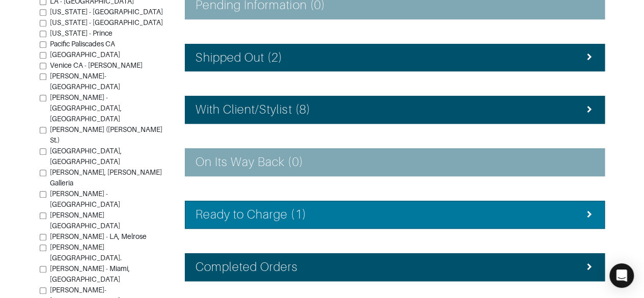 Image resolution: width=644 pixels, height=298 pixels. I want to click on h4: Ready to Charge (1), so click(251, 214).